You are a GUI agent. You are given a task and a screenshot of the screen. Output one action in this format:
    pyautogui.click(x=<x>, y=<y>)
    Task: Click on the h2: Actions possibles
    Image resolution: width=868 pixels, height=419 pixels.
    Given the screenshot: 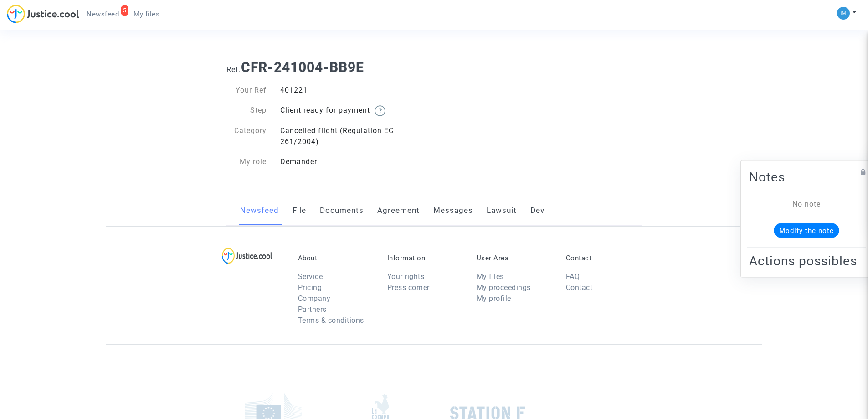 What is the action you would take?
    pyautogui.click(x=806, y=260)
    